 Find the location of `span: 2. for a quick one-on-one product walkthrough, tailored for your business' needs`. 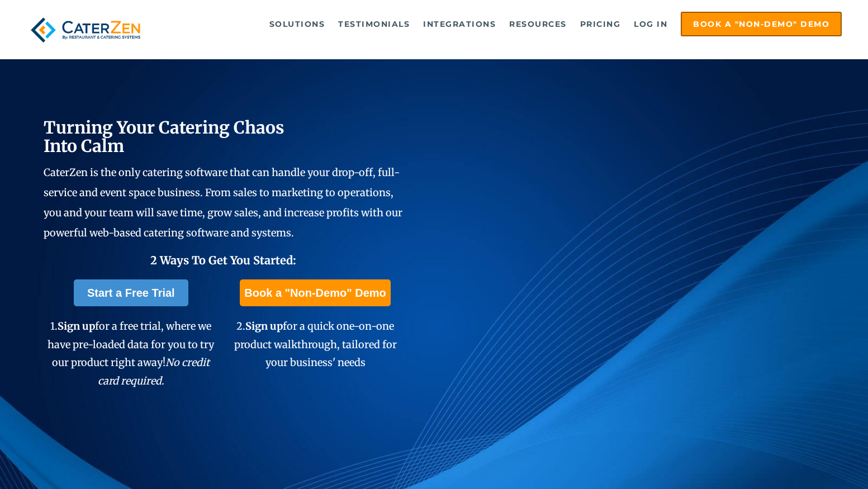

span: 2. for a quick one-on-one product walkthrough, tailored for your business' needs is located at coordinates (315, 344).